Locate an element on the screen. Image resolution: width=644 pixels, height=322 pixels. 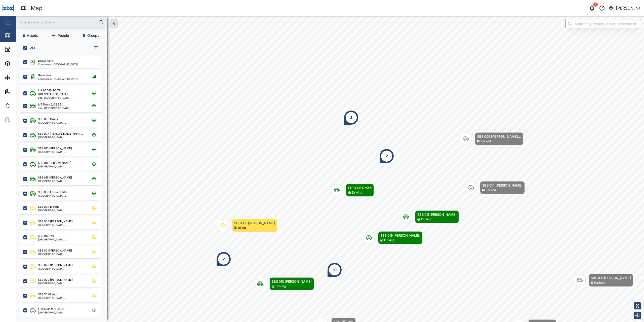
img: Main Logo is located at coordinates (8, 8).